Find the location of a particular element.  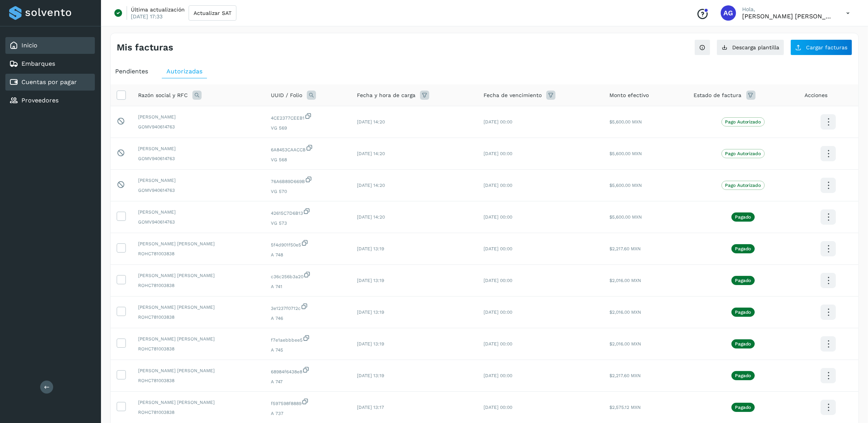

span: Razón social y RFC is located at coordinates (163, 96).